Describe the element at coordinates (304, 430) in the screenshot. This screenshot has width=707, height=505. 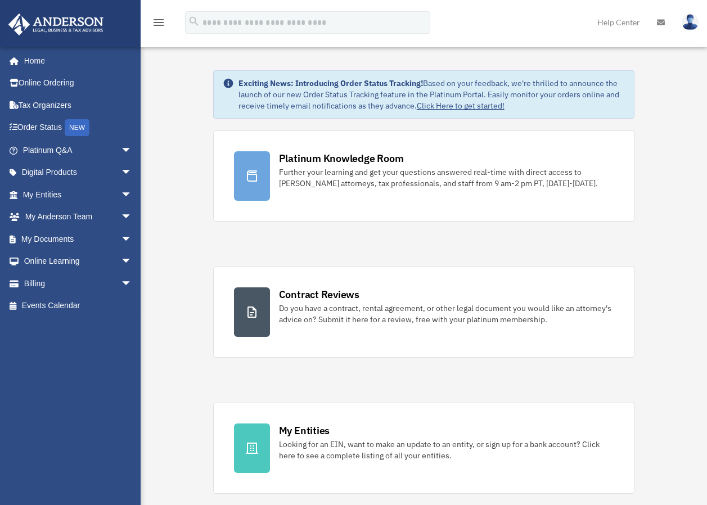
I see `div: My Entities` at that location.